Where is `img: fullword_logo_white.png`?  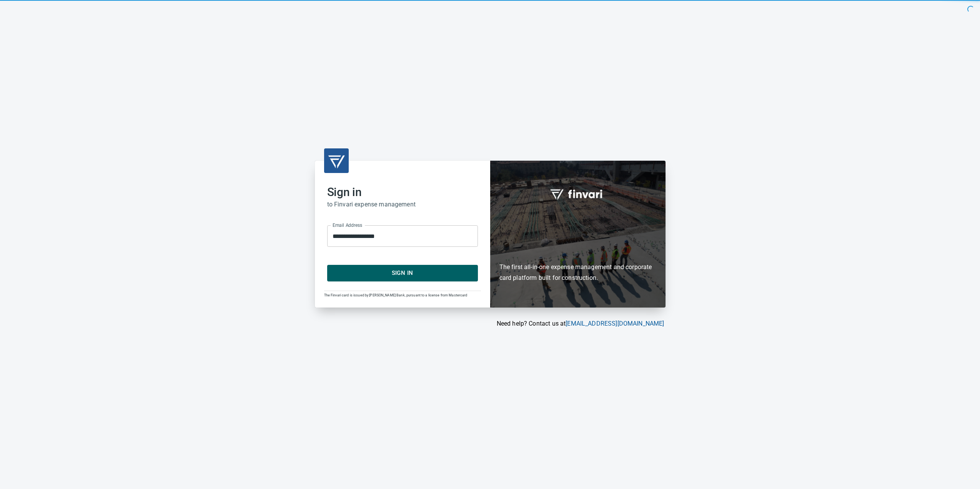 img: fullword_logo_white.png is located at coordinates (578, 194).